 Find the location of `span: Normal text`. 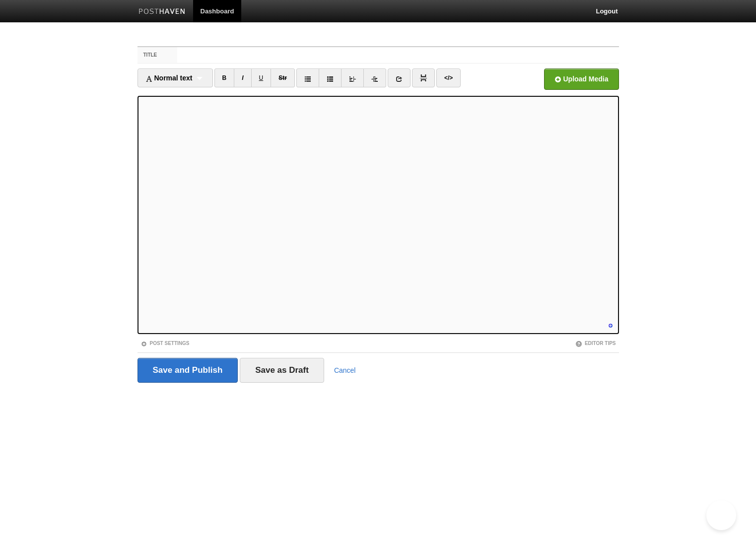

span: Normal text is located at coordinates (169, 78).